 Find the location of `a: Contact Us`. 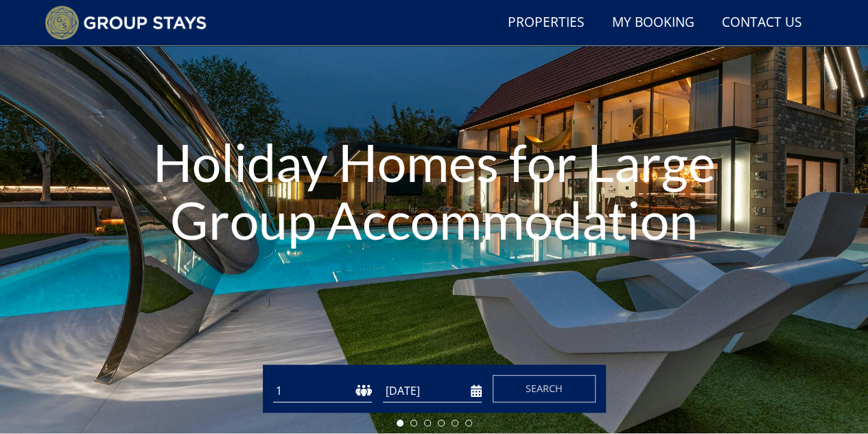

a: Contact Us is located at coordinates (761, 23).